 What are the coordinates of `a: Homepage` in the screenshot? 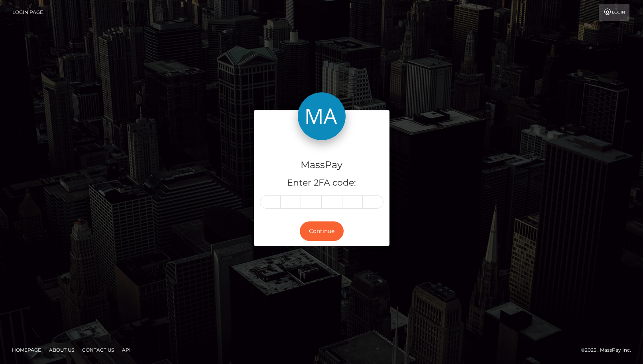 It's located at (26, 350).